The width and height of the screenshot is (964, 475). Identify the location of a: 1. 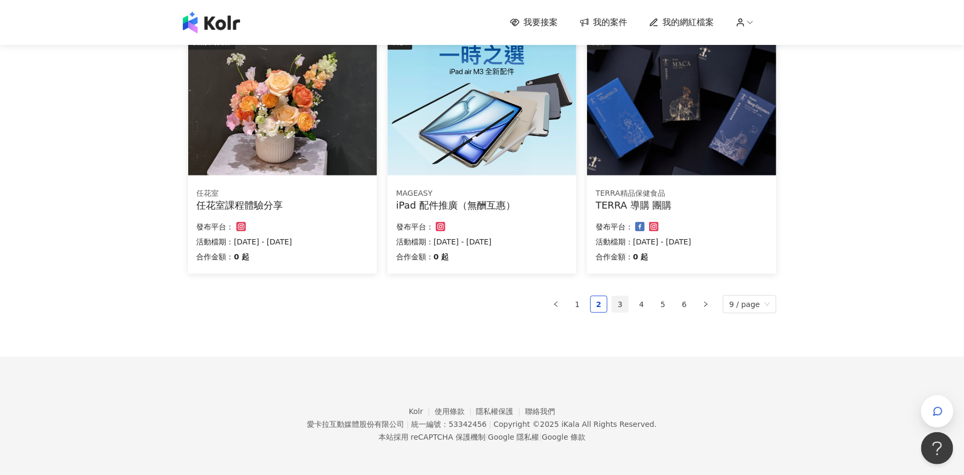
(577, 304).